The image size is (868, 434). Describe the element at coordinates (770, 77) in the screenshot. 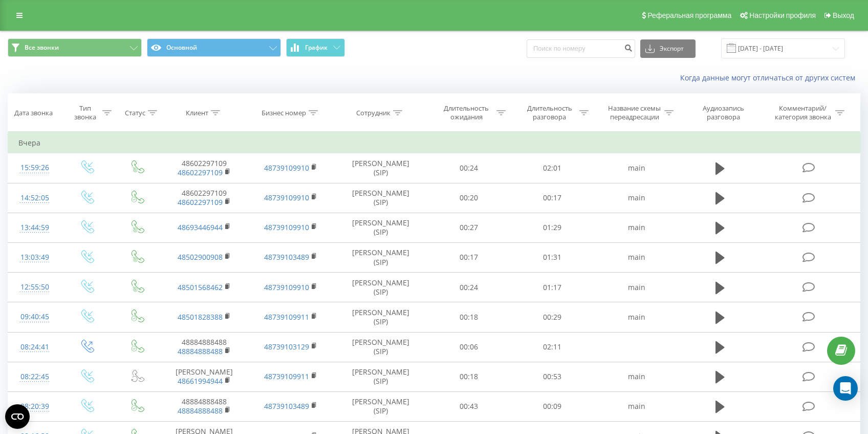

I see `a: Когда данные могут отличаться от других систем` at that location.